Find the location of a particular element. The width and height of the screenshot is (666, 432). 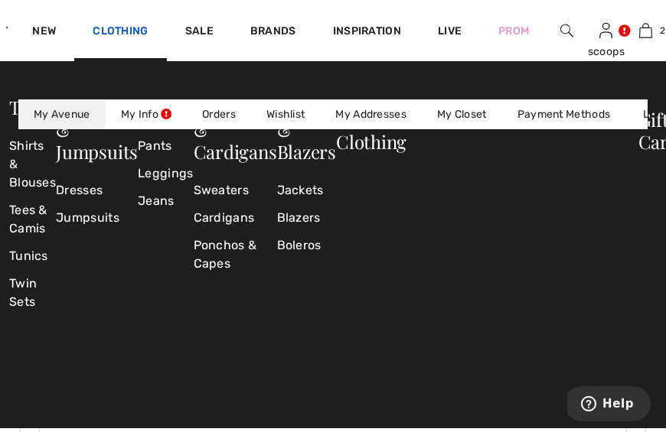

a: Brands is located at coordinates (273, 32).